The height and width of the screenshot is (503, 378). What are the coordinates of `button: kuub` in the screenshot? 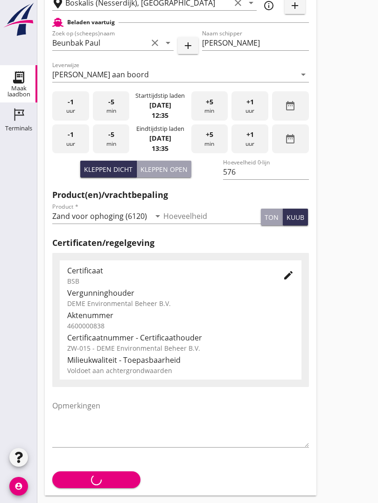 It's located at (295, 217).